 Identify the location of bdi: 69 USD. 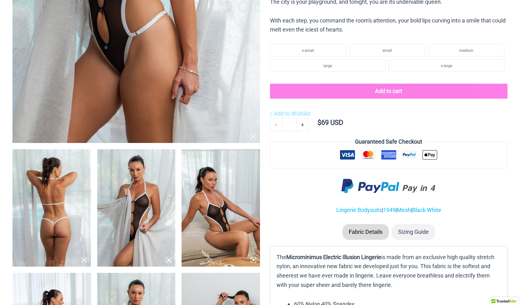
(330, 122).